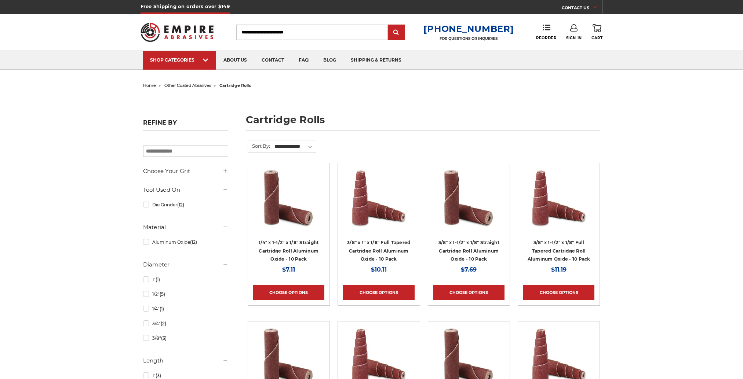  What do you see at coordinates (186, 125) in the screenshot?
I see `h5: Refine by` at bounding box center [186, 125].